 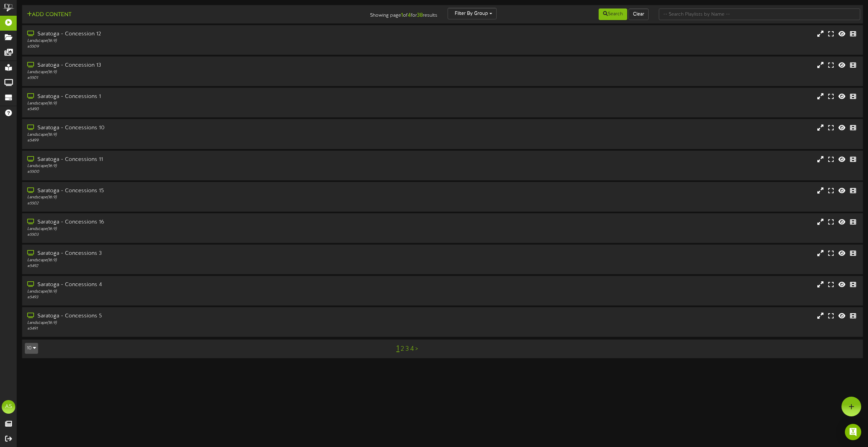 What do you see at coordinates (420, 16) in the screenshot?
I see `strong: 38` at bounding box center [420, 16].